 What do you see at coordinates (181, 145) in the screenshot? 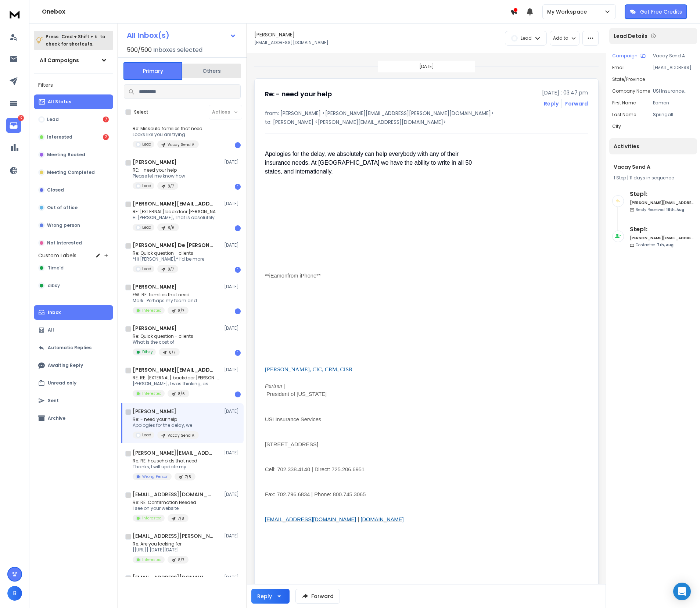
I see `p: Vacay Send A` at bounding box center [181, 145].